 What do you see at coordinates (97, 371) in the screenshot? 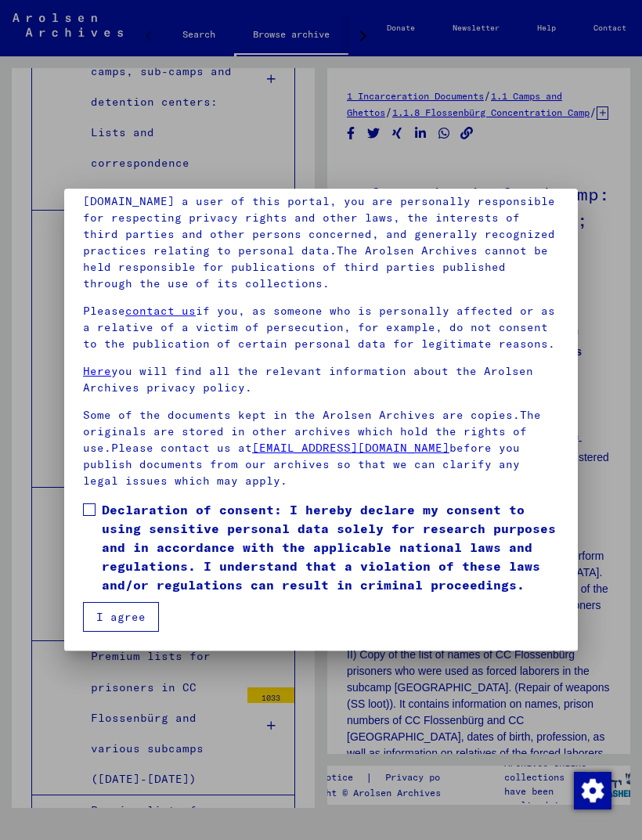
I see `a: Here` at bounding box center [97, 371].